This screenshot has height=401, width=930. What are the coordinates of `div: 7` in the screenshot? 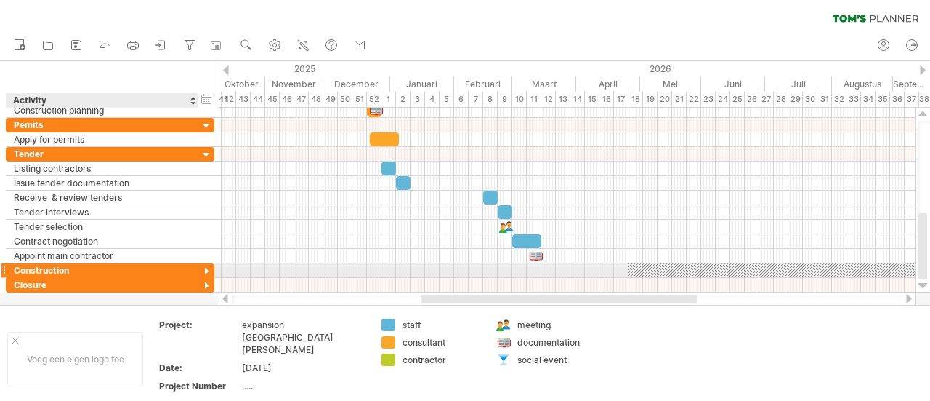 It's located at (476, 99).